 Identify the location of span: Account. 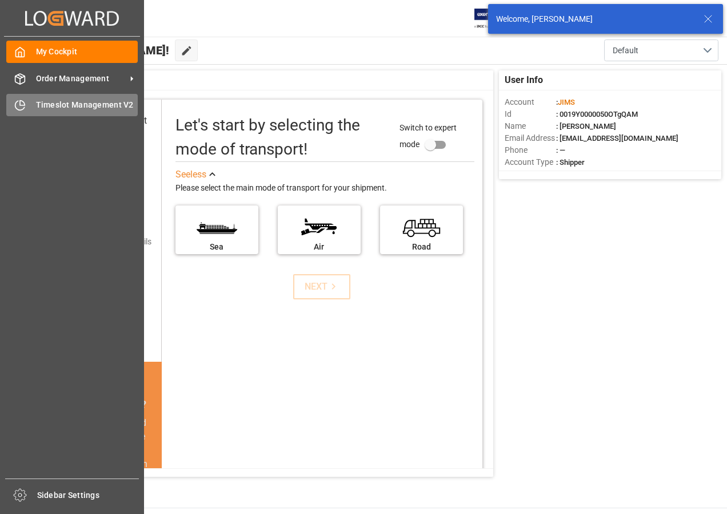
(531, 102).